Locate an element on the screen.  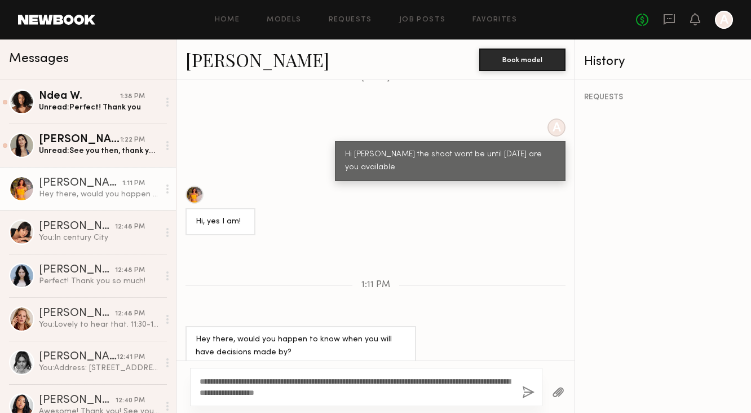
button: Book model is located at coordinates (522, 60).